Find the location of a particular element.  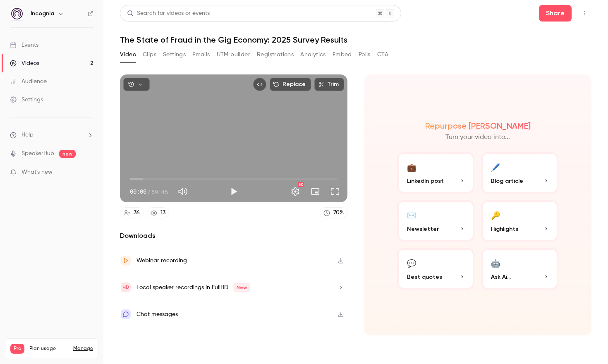

button: Video is located at coordinates (128, 55).